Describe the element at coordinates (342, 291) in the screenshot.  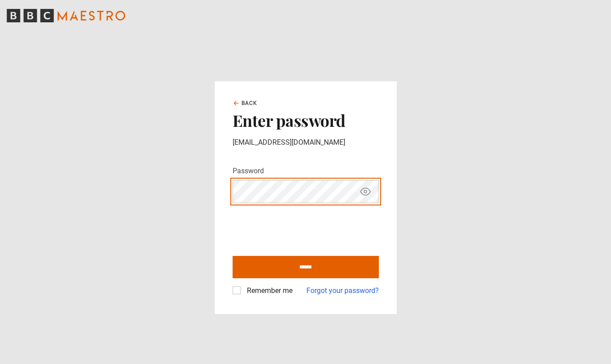
I see `a: Forgot your password?` at that location.